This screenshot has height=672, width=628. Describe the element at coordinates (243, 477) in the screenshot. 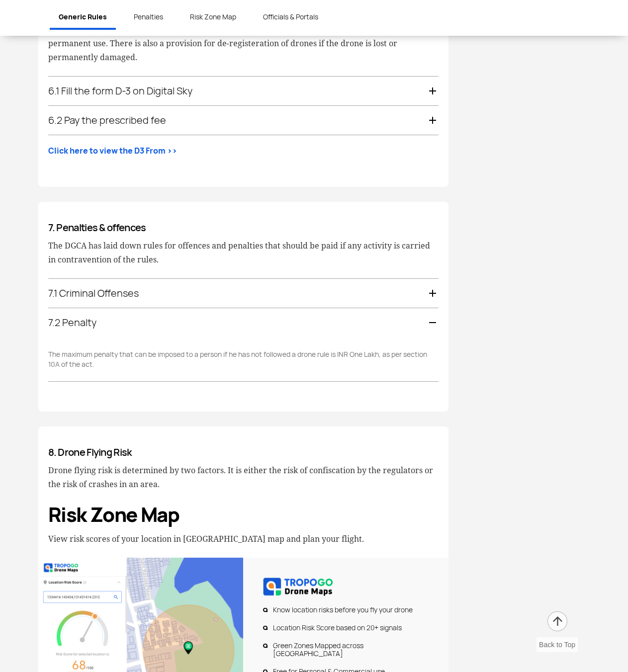

I see `p: Drone flying risk is determined by two factors. It is either the risk of confiscation by the regu...` at that location.